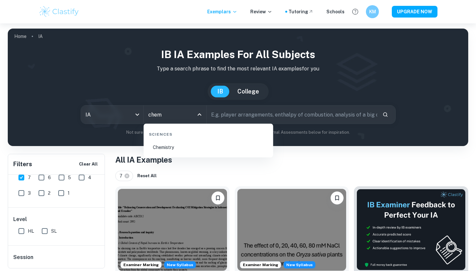 The height and width of the screenshot is (271, 476). What do you see at coordinates (373, 12) in the screenshot?
I see `button: KM` at bounding box center [373, 12].